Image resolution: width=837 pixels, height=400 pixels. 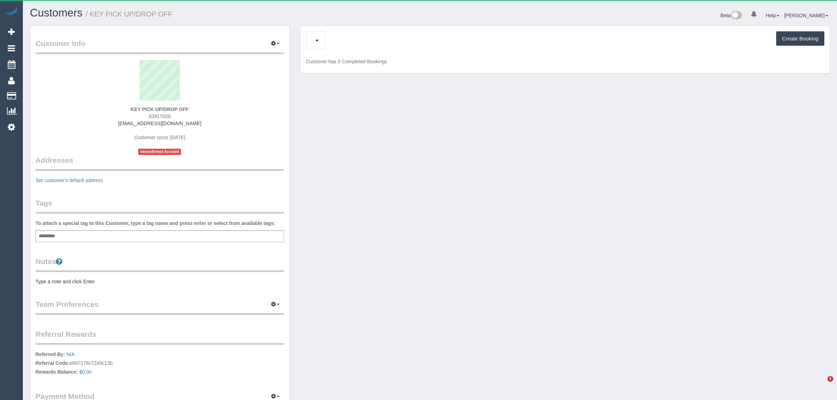 I want to click on legend: Customer Info, so click(x=160, y=46).